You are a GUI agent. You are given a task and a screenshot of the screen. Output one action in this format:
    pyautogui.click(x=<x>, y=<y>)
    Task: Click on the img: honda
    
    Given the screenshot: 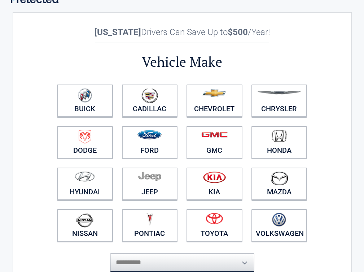 What is the action you would take?
    pyautogui.click(x=279, y=136)
    